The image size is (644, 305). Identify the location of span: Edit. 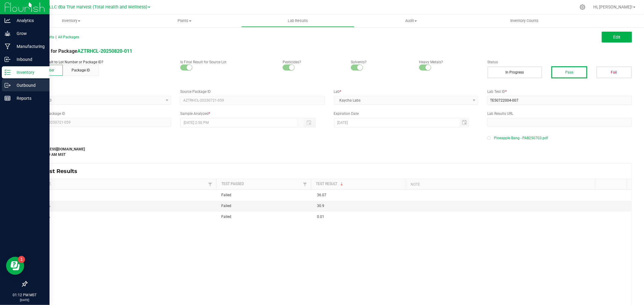
(617, 37).